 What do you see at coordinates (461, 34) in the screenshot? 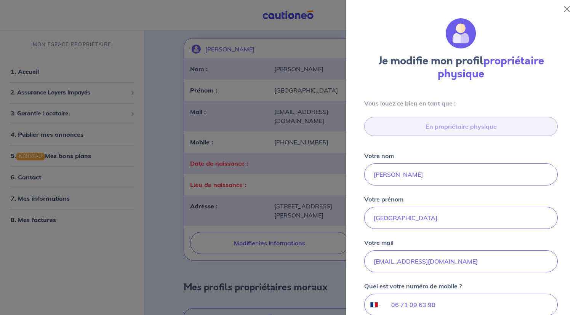
I see `img: illu_account.svg` at bounding box center [461, 34].